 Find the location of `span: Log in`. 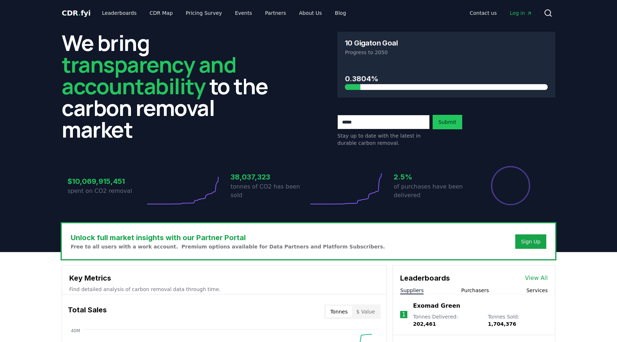

span: Log in is located at coordinates (521, 13).